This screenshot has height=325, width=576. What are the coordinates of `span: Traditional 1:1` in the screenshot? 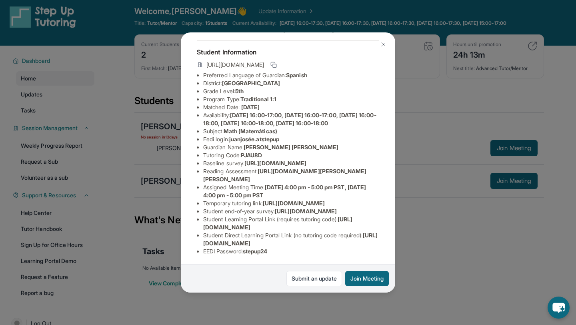 It's located at (258, 99).